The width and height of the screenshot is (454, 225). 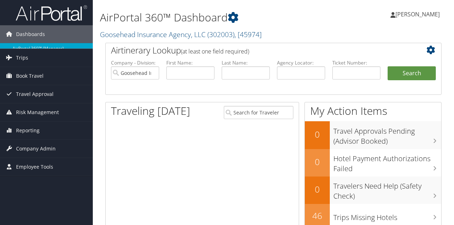 I want to click on span: Trips, so click(x=22, y=58).